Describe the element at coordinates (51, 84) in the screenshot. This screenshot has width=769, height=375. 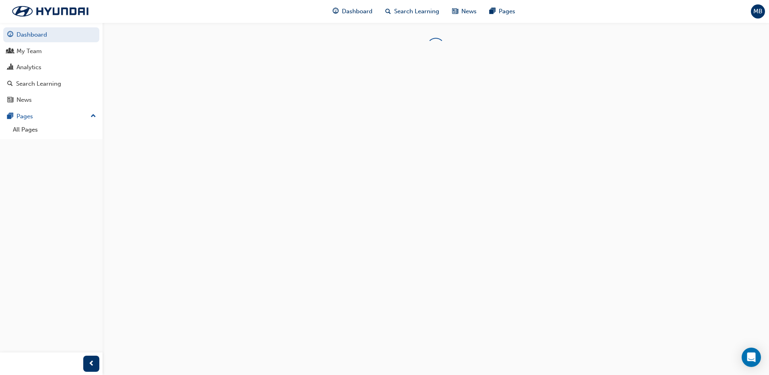
I see `a: Search Learning` at that location.